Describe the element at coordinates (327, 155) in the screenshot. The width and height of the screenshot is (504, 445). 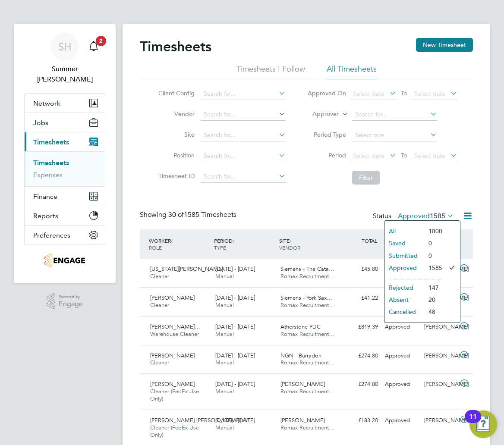
I see `label: Period` at that location.